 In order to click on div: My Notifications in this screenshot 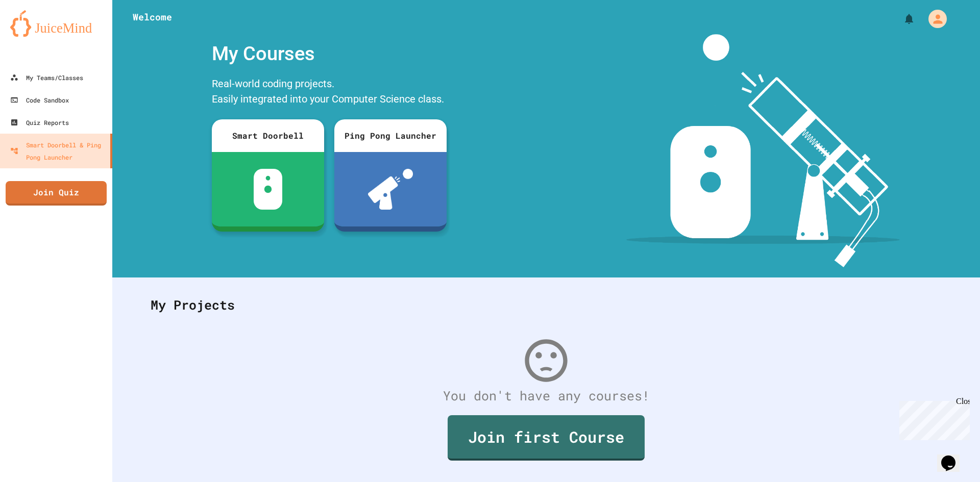, I will do `click(901, 19)`.